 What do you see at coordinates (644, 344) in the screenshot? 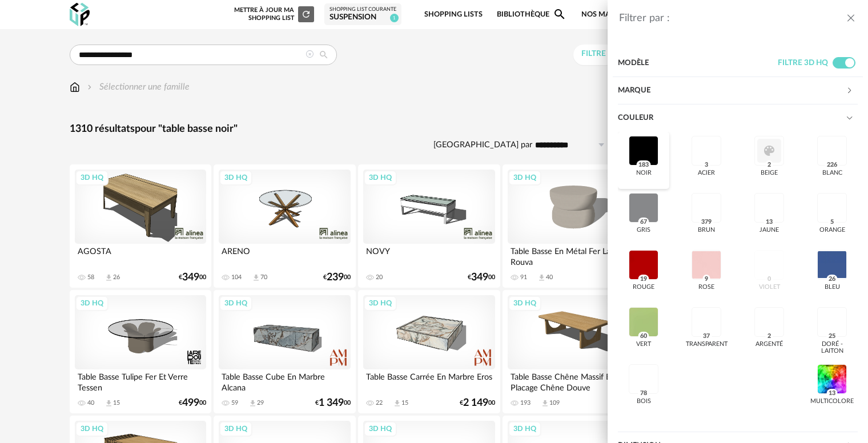
I see `div: vert` at bounding box center [644, 344].